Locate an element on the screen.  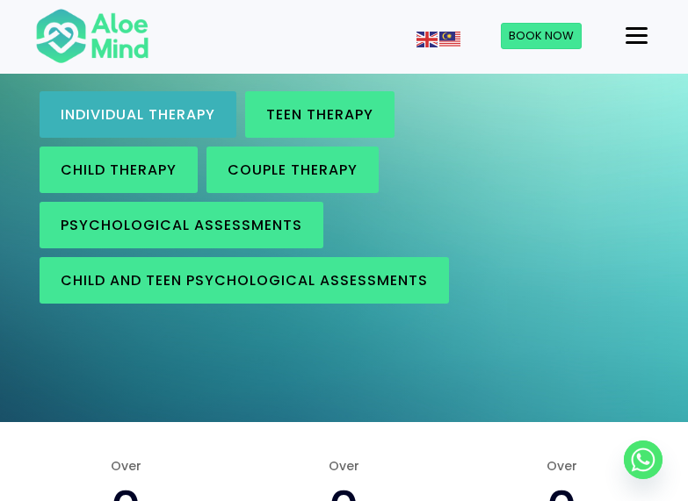
span: Individual therapy is located at coordinates (138, 114).